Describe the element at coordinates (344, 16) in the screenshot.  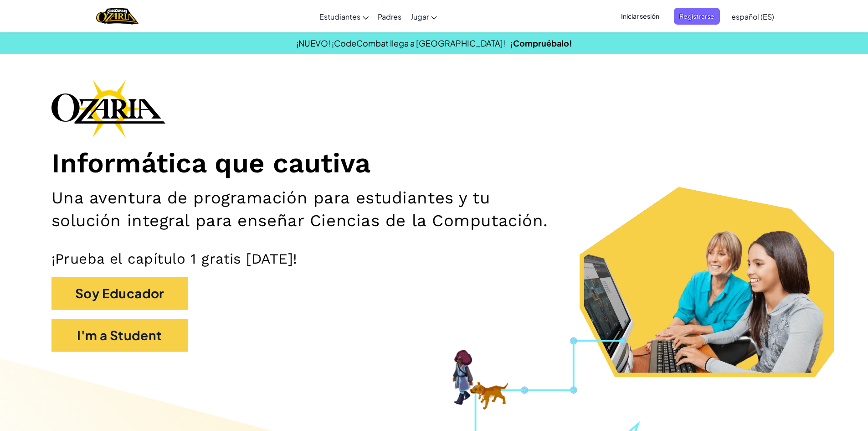
I see `a: Estudiantes` at that location.